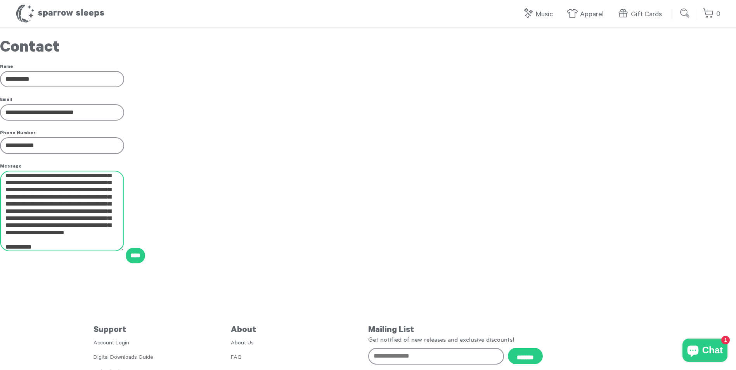 The image size is (736, 370). What do you see at coordinates (685, 13) in the screenshot?
I see `input: Submit` at bounding box center [685, 13].